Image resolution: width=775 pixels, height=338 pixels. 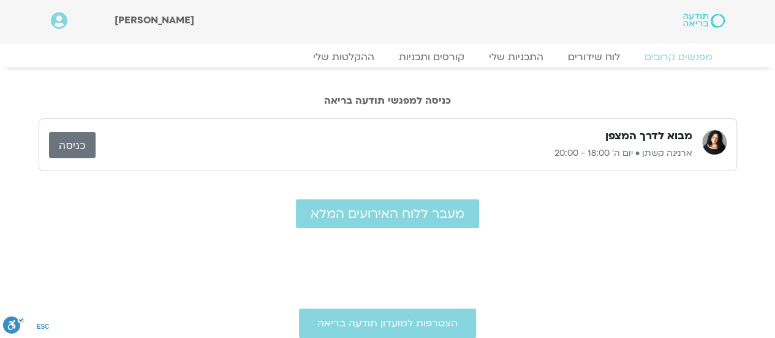 I want to click on a: קורסים ותכניות, so click(x=431, y=57).